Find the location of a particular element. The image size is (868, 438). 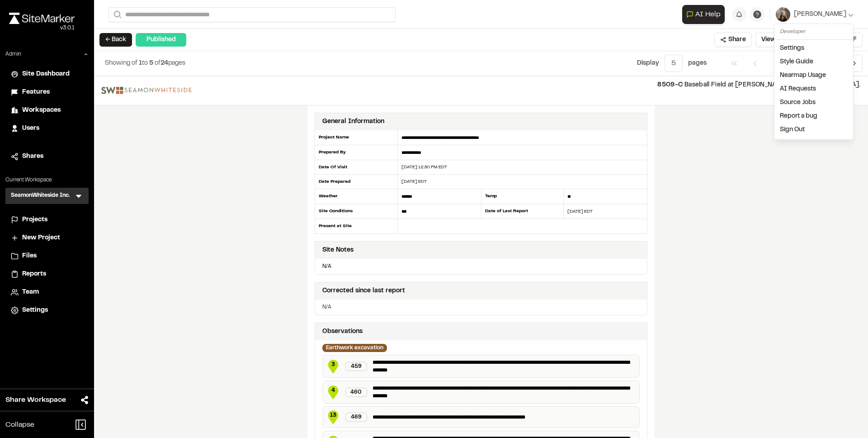

a: Team is located at coordinates (47, 292).